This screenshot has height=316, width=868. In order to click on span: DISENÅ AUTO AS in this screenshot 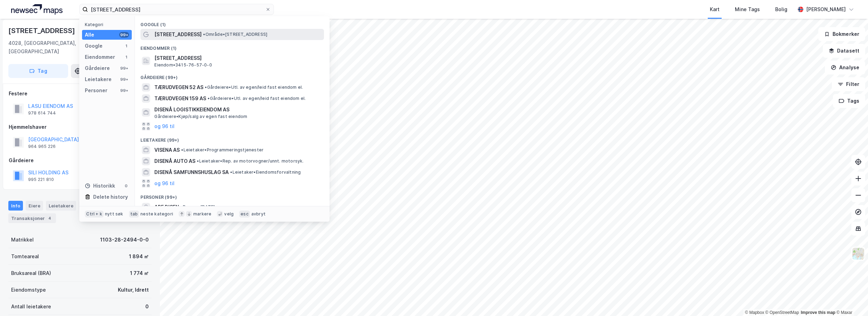, I will do `click(175, 161)`.